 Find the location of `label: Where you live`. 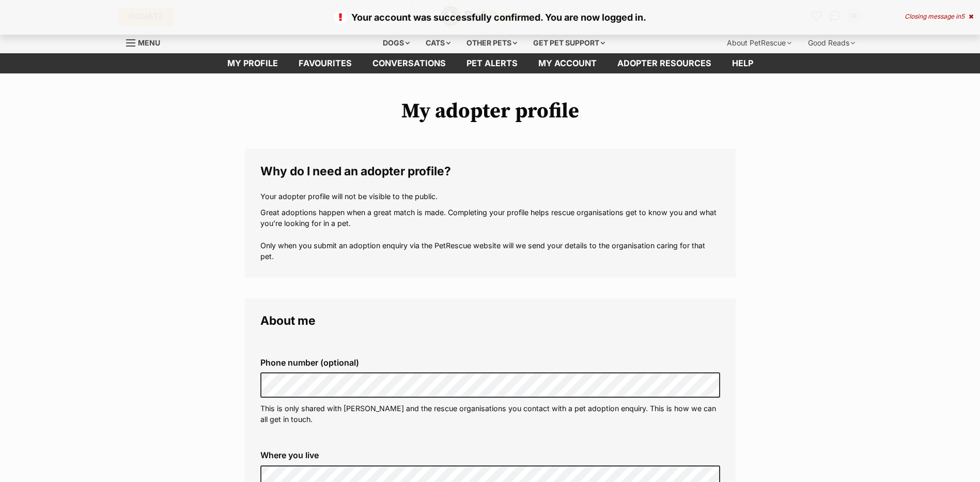

label: Where you live is located at coordinates (490, 455).